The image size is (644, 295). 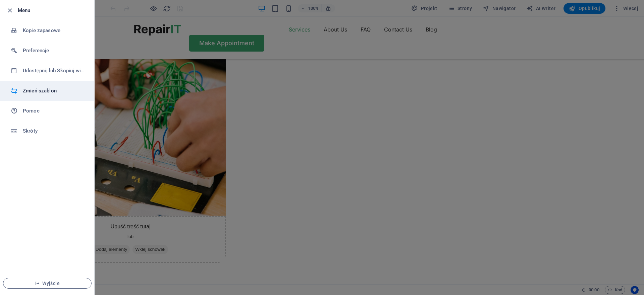 I want to click on span: Wyjście, so click(x=47, y=284).